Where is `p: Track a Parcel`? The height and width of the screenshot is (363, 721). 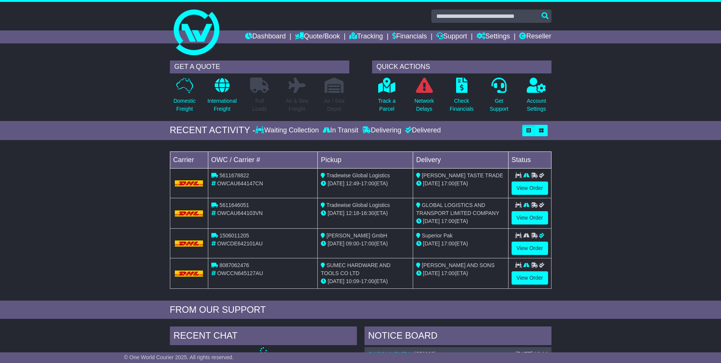
p: Track a Parcel is located at coordinates (387, 105).